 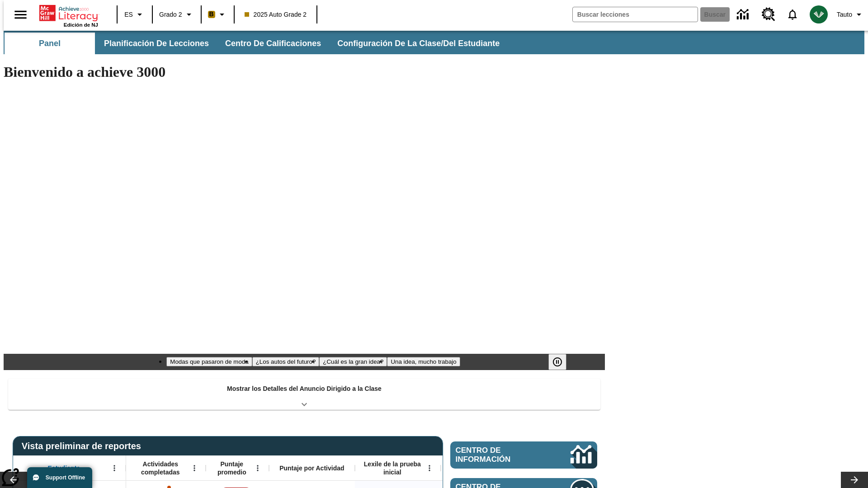 What do you see at coordinates (160, 468) in the screenshot?
I see `span: Actividades completadas` at bounding box center [160, 468].